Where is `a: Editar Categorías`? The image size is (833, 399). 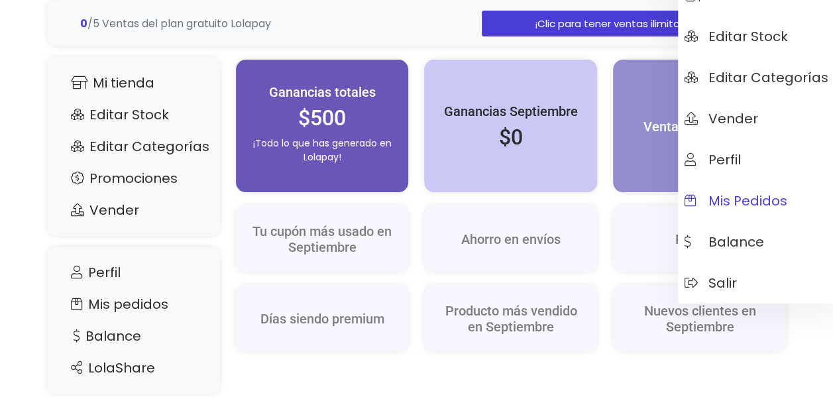
a: Editar Categorías is located at coordinates (133, 146).